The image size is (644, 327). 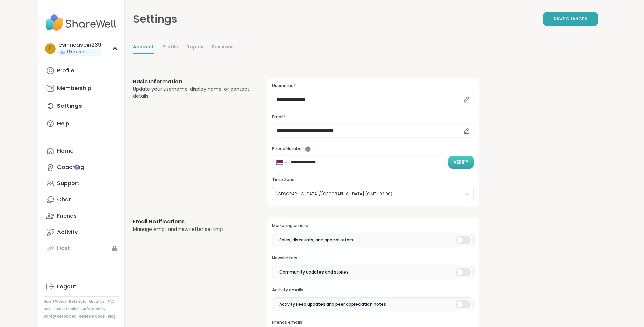 What do you see at coordinates (373, 226) in the screenshot?
I see `h3: Marketing emails` at bounding box center [373, 226].